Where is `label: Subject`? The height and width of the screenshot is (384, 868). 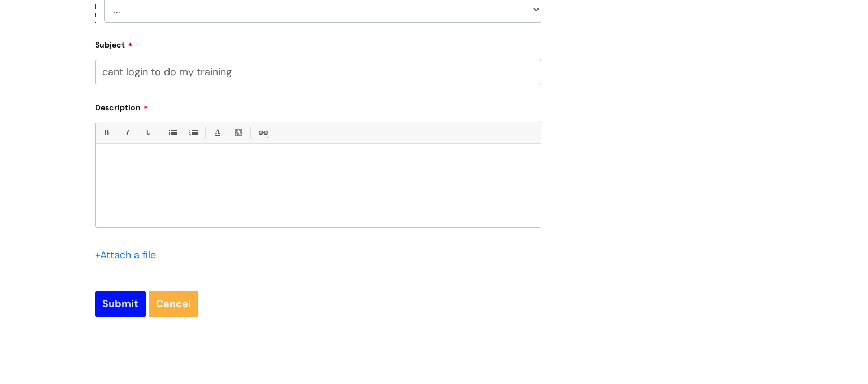 label: Subject is located at coordinates (318, 43).